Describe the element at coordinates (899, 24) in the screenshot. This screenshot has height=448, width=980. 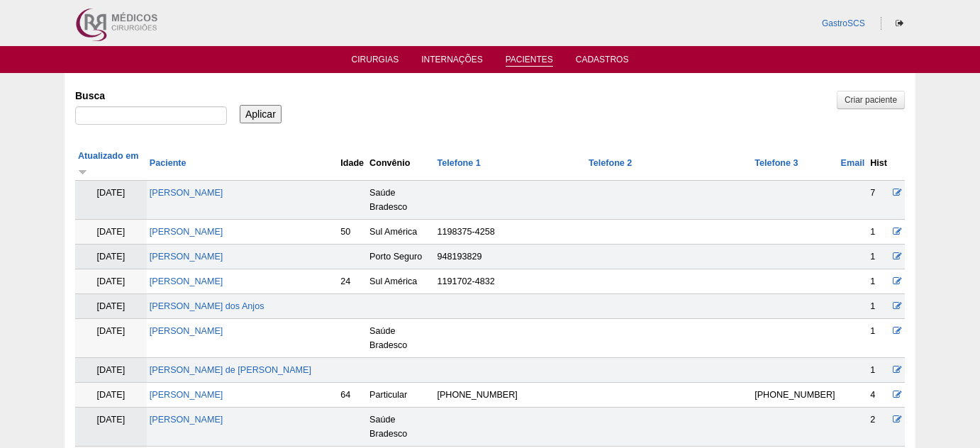
I see `i: Sair` at that location.